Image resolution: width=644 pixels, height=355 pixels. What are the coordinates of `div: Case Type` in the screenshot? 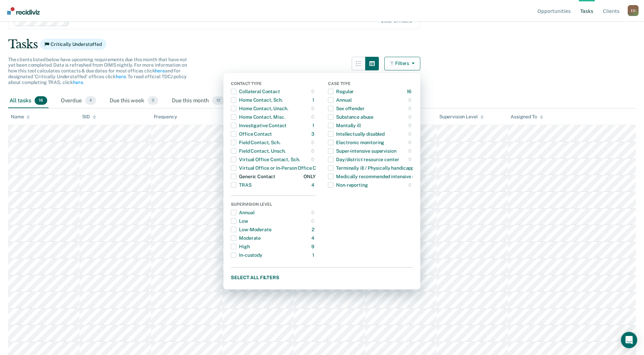 It's located at (370, 84).